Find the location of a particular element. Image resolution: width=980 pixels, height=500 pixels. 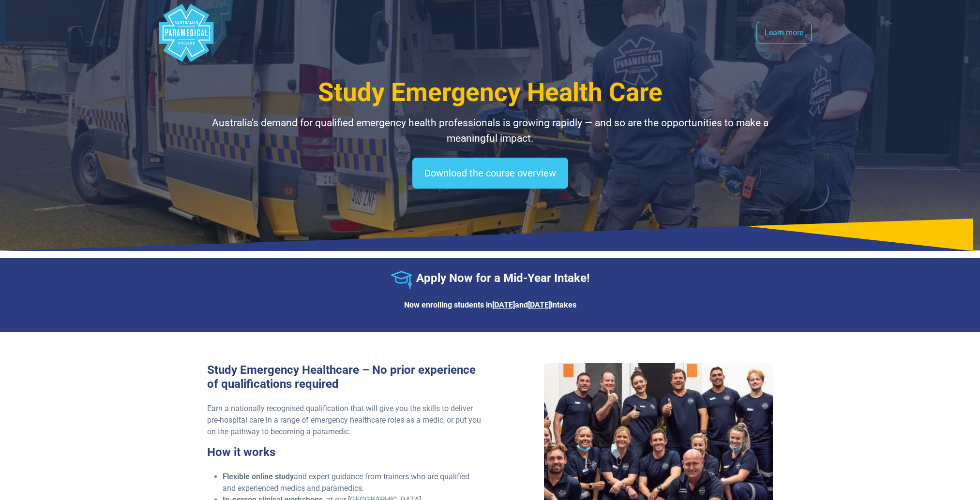

strong: Apply Now for a Mid-Year Intake! is located at coordinates (503, 278).